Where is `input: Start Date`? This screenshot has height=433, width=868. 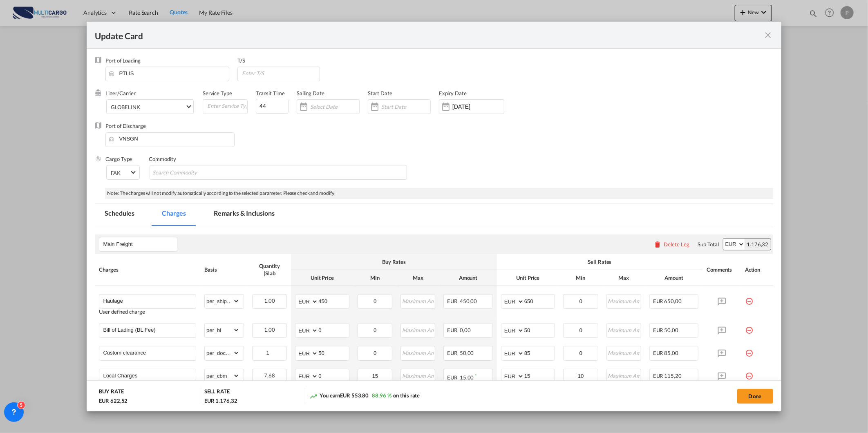 input: Start Date is located at coordinates (406, 107).